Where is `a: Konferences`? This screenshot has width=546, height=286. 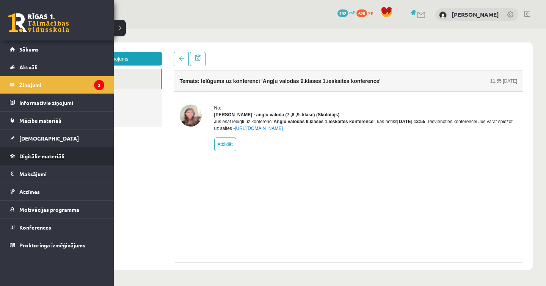
a: Konferences is located at coordinates (57, 228).